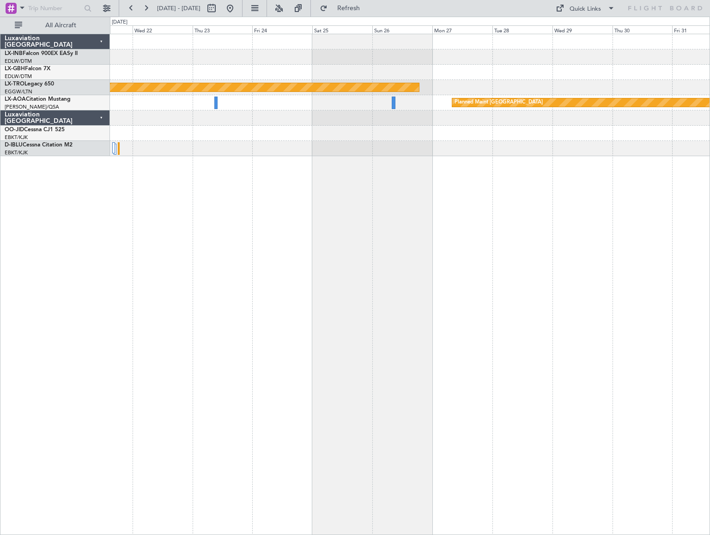  What do you see at coordinates (14, 84) in the screenshot?
I see `span: LX-TRO` at bounding box center [14, 84].